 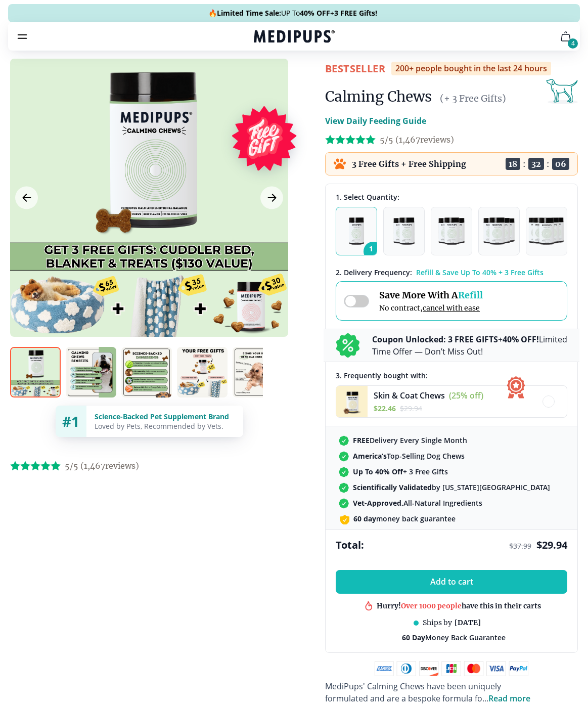 What do you see at coordinates (437, 622) in the screenshot?
I see `span: Ships by` at bounding box center [437, 622].